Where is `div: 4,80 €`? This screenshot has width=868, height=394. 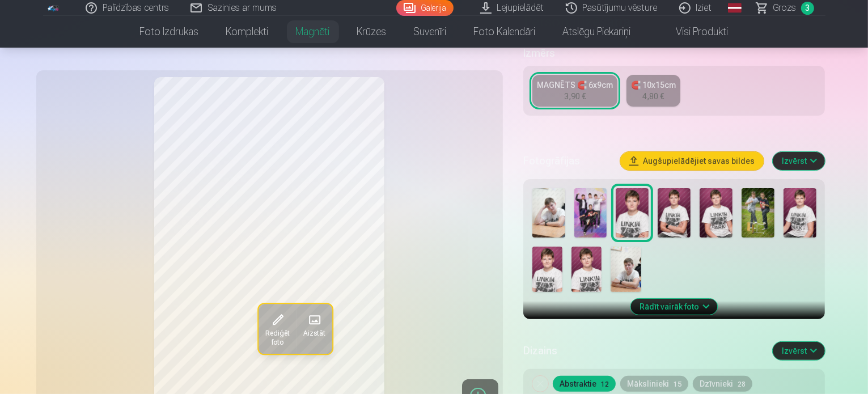 div: 4,80 € is located at coordinates (653, 96).